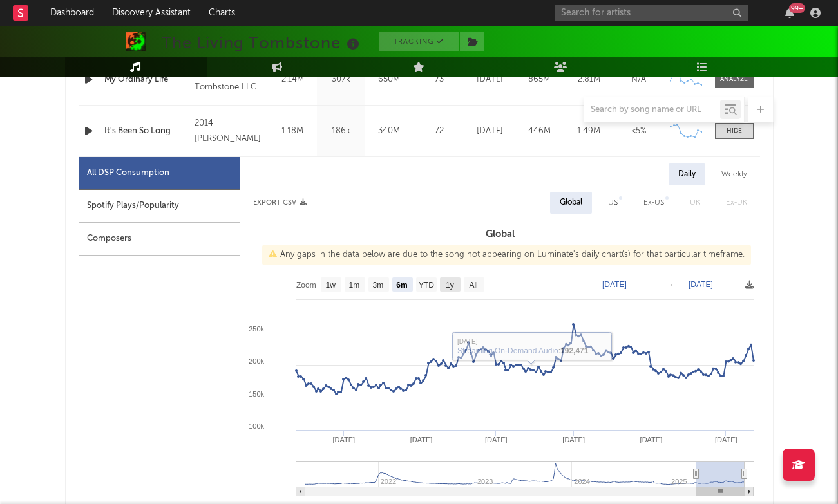 The image size is (838, 504). What do you see at coordinates (146, 80) in the screenshot?
I see `div: My Ordinary Life` at bounding box center [146, 80].